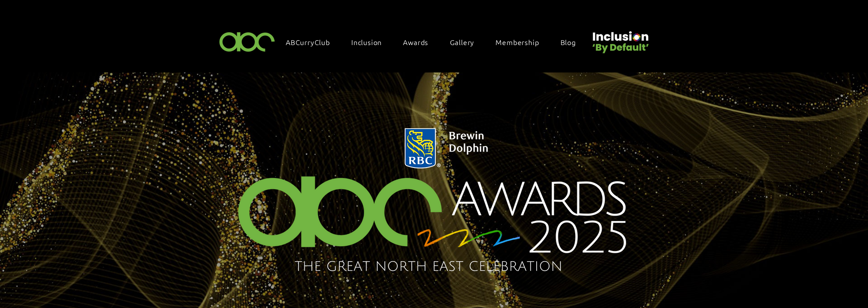 The image size is (868, 308). What do you see at coordinates (420, 42) in the screenshot?
I see `div: Awards` at bounding box center [420, 42].